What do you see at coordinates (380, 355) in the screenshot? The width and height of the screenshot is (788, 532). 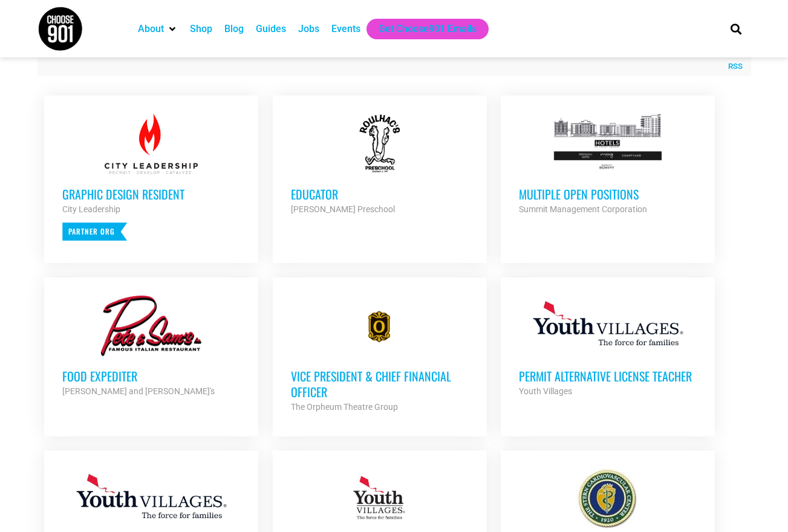 I see `a: Vice President & Chief Financial Officer The Orpheum Theatre Group` at bounding box center [380, 355].